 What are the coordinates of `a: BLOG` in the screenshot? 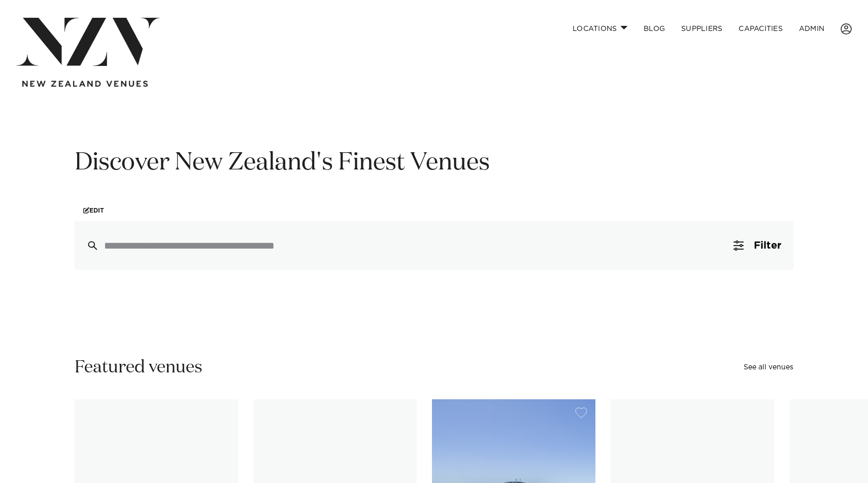 It's located at (654, 28).